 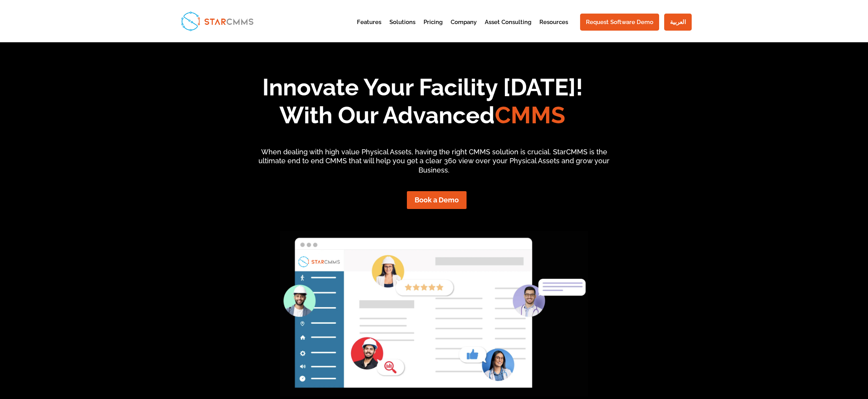 I want to click on a: Pricing, so click(x=433, y=29).